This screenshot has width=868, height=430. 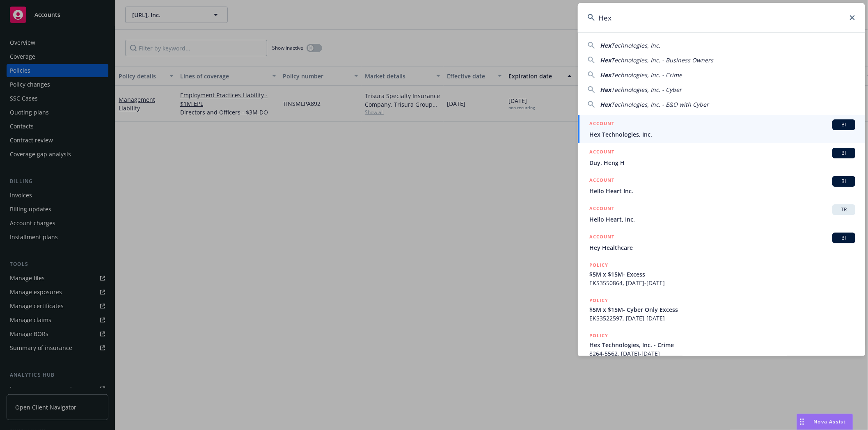 What do you see at coordinates (722, 309) in the screenshot?
I see `span: $5M x $15M- Cyber Only Excess` at bounding box center [722, 309].